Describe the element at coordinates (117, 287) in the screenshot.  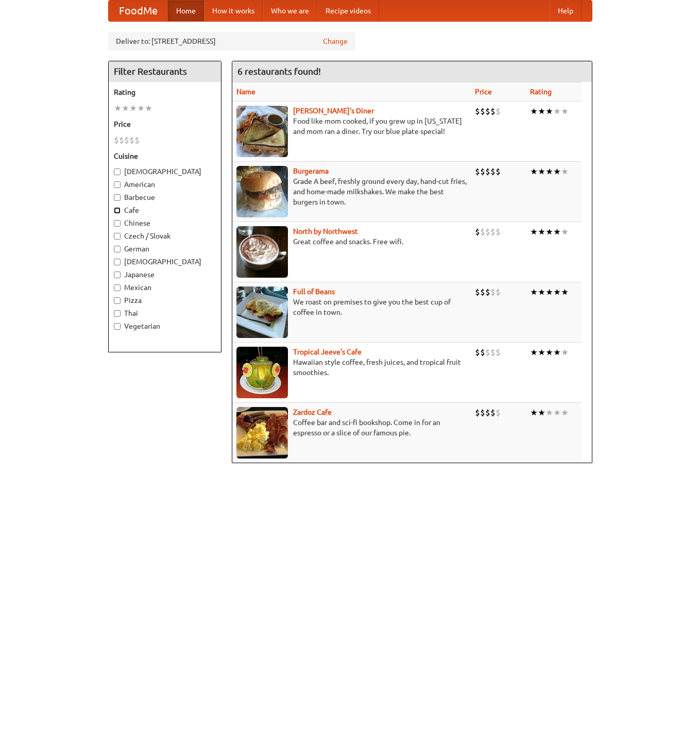
I see `input: Mexican` at that location.